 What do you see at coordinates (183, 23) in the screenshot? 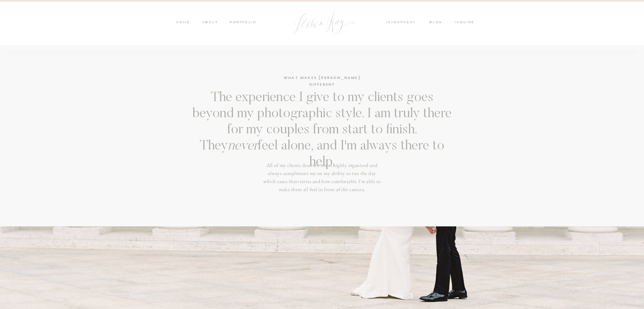
I see `a: HOME` at bounding box center [183, 23].